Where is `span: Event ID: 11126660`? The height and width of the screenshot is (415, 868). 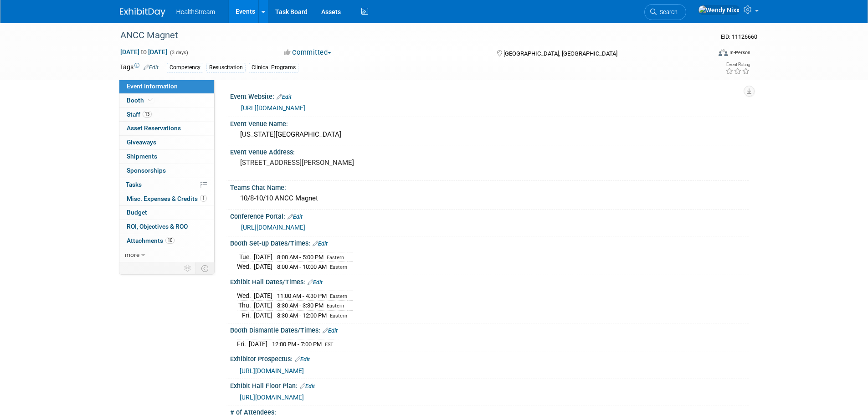
span: Event ID: 11126660 is located at coordinates (739, 37).